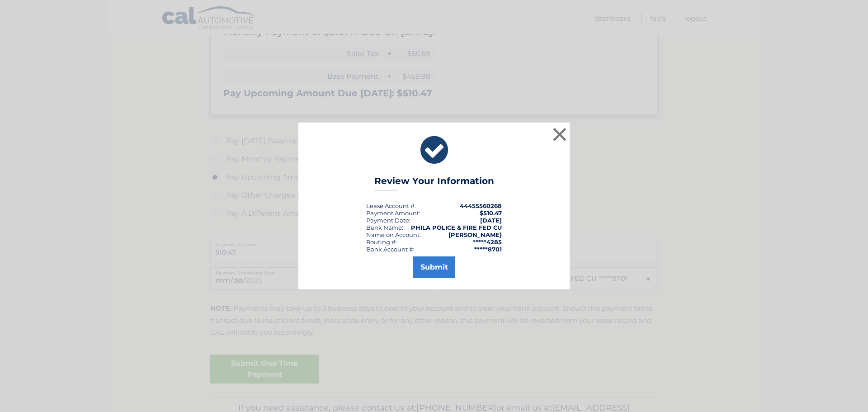 Image resolution: width=868 pixels, height=412 pixels. What do you see at coordinates (381, 242) in the screenshot?
I see `div: Routing #:` at bounding box center [381, 242].